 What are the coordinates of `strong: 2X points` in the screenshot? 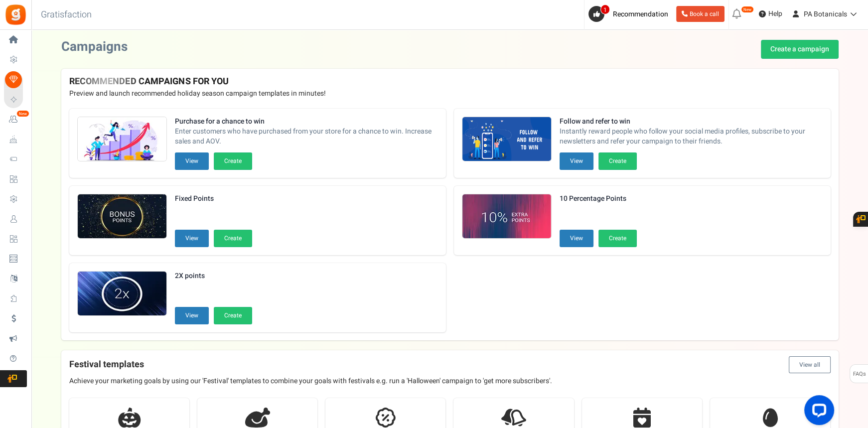 It's located at (213, 276).